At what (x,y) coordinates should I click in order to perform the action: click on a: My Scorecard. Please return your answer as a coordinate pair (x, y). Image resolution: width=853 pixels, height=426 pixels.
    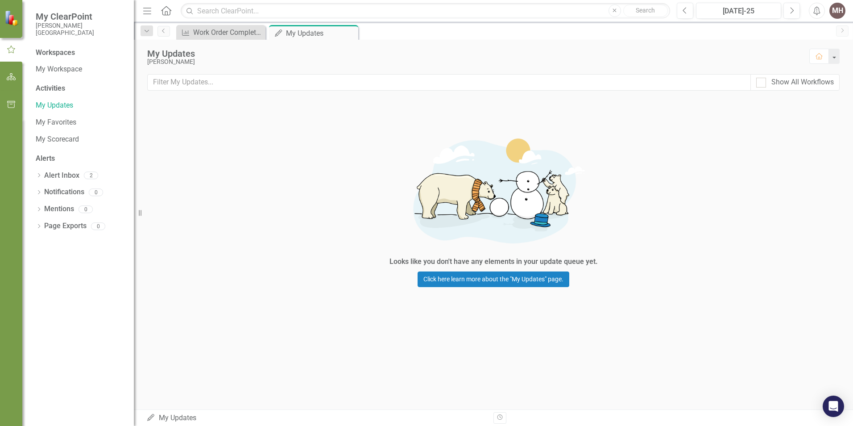
    Looking at the image, I should click on (80, 139).